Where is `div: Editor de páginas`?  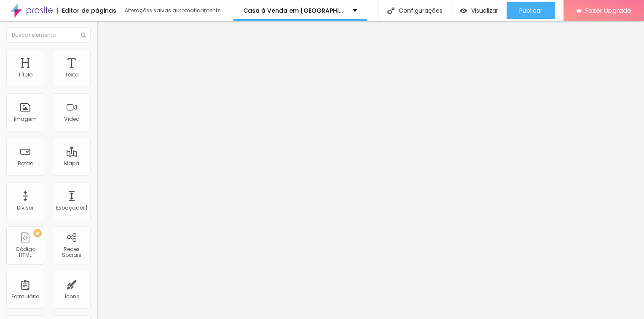
div: Editor de páginas is located at coordinates (86, 10).